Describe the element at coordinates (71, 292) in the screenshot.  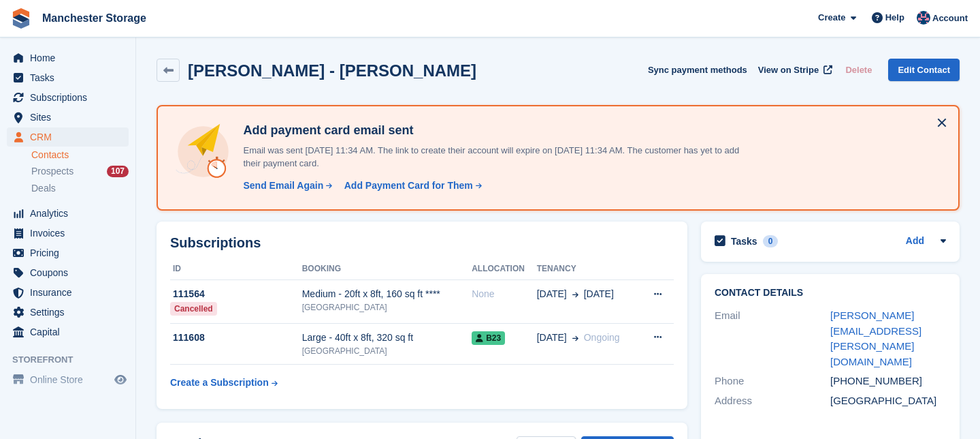
I see `span: Insurance` at that location.